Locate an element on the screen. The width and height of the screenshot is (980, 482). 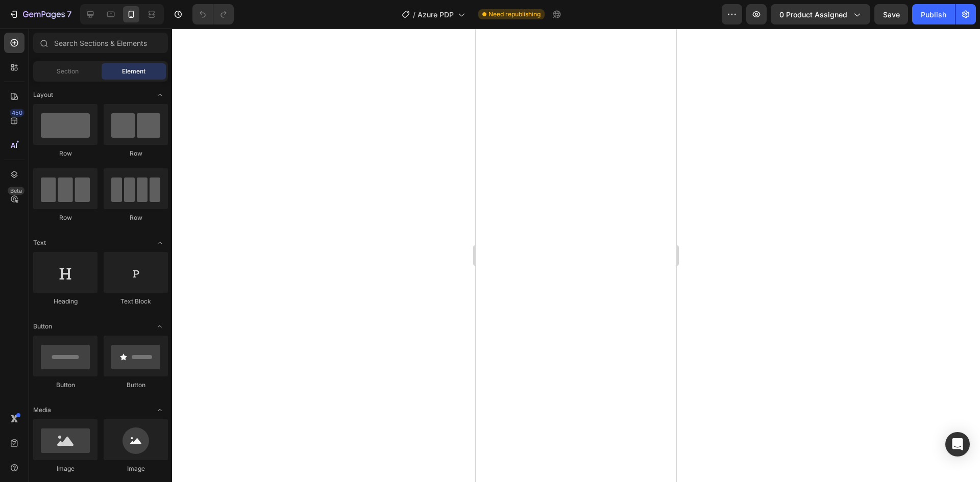
div: Heading is located at coordinates (65, 301).